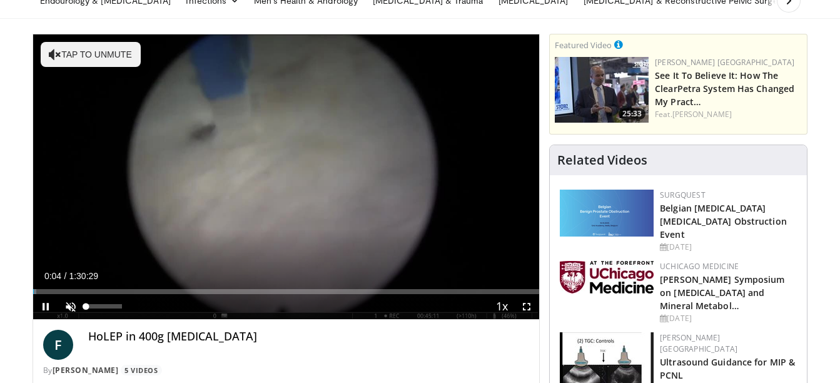 This screenshot has height=383, width=840. What do you see at coordinates (53, 276) in the screenshot?
I see `span: 0:04` at bounding box center [53, 276].